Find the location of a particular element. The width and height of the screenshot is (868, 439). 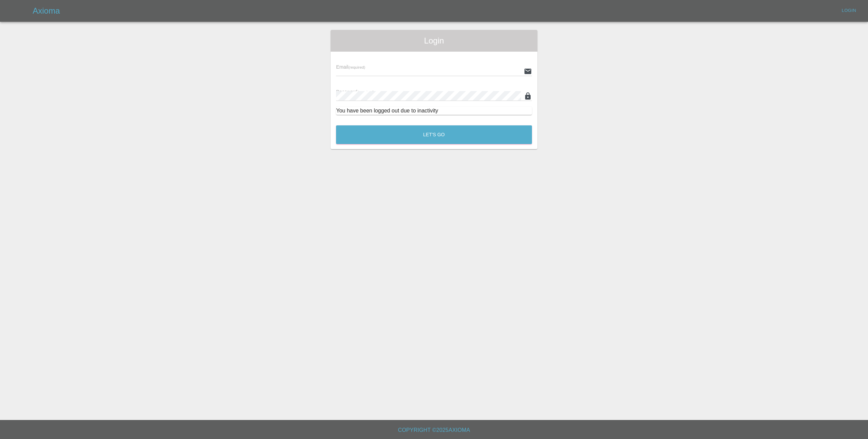

h5: Axioma is located at coordinates (46, 11).